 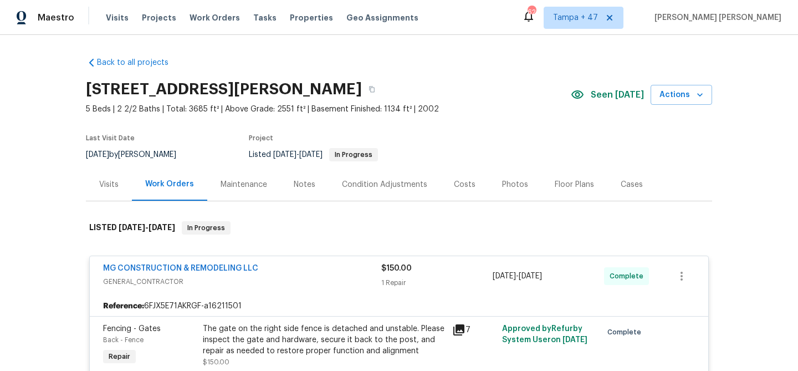 I want to click on div: 7, so click(x=474, y=330).